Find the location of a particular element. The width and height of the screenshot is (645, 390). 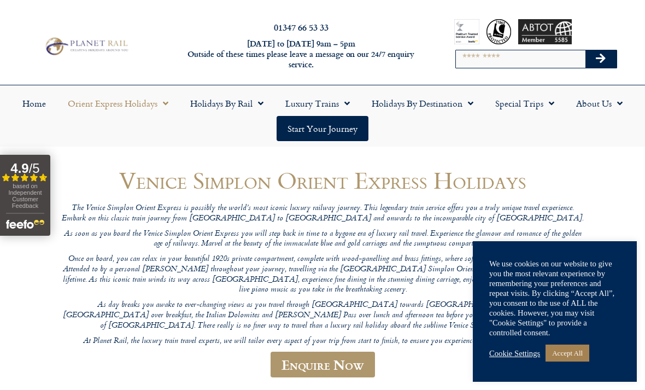

p: The Venice Simplon Orient Express is possibly the world’s most iconic luxury railway journey. Thi... is located at coordinates (322, 213).